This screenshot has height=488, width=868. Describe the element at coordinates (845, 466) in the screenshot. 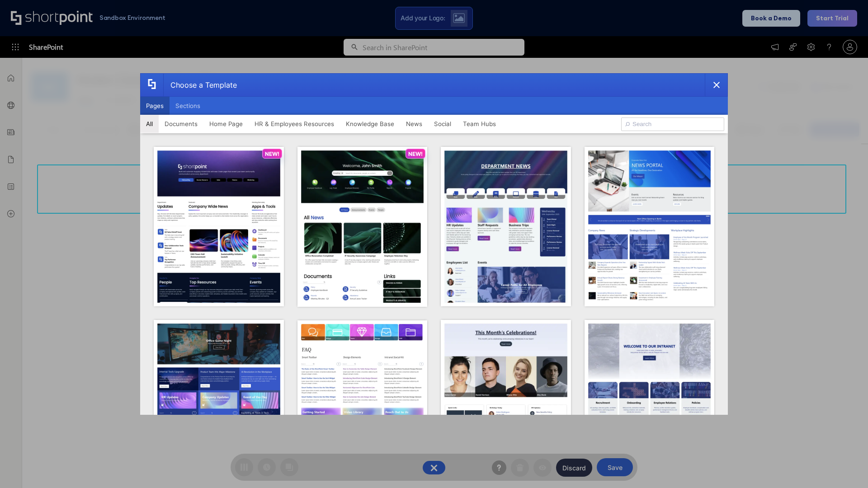

I see `div: Chat Widget` at that location.